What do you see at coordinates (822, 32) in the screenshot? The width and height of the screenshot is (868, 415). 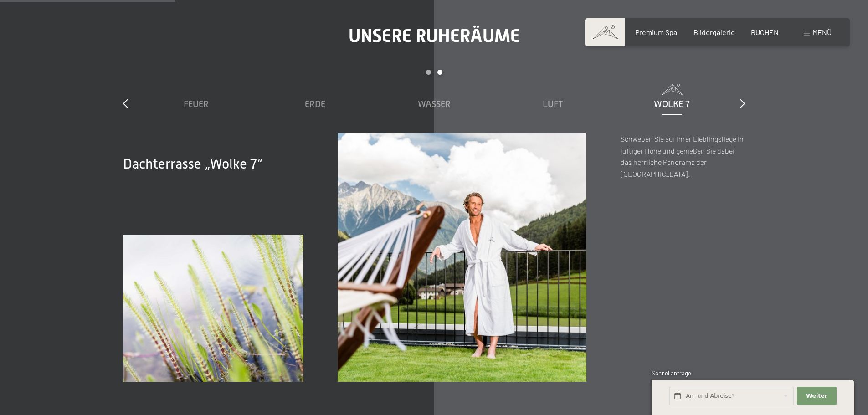 I see `span: Menü` at bounding box center [822, 32].